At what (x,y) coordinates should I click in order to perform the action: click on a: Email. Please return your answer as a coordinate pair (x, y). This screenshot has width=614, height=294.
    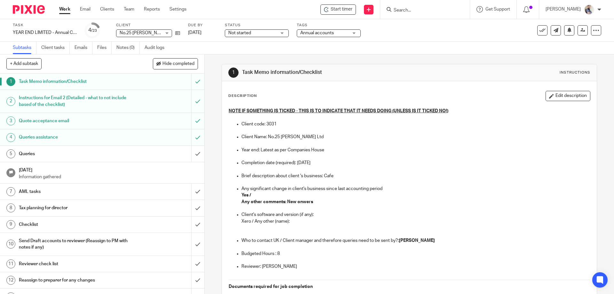
    Looking at the image, I should click on (85, 9).